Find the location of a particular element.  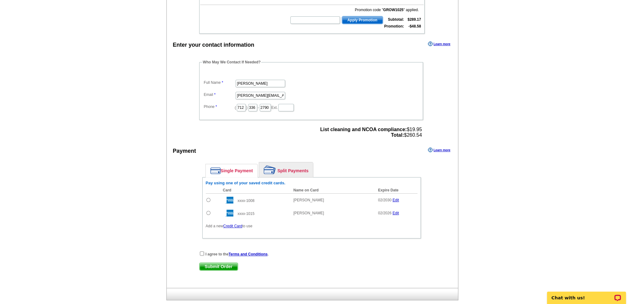

img: single-payment.png is located at coordinates (215, 171).